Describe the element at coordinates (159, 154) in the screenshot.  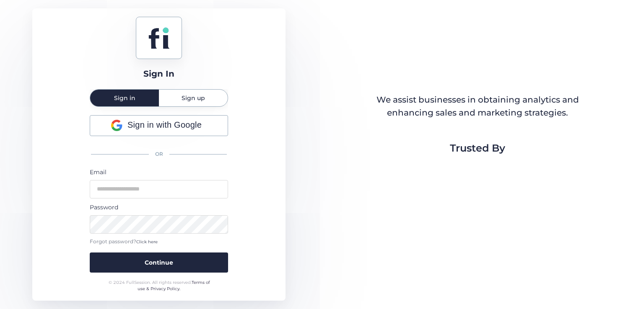
I see `div: OR` at that location.